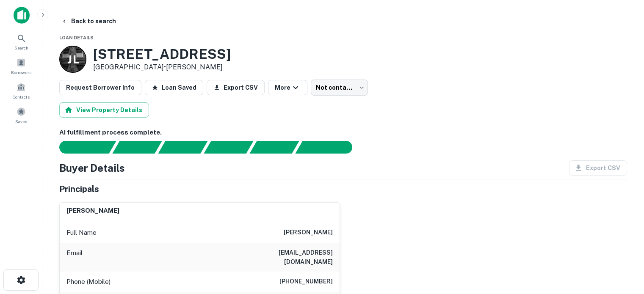  I want to click on a: Saved, so click(21, 115).